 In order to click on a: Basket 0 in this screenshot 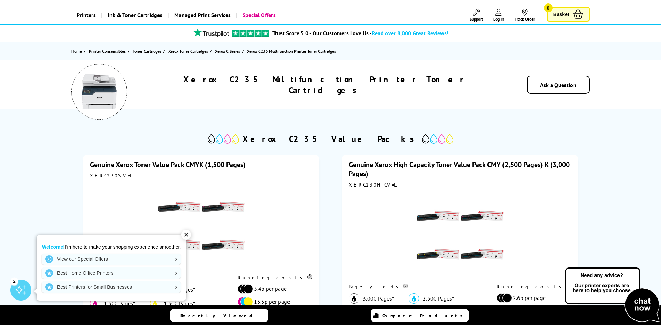, I will do `click(568, 14)`.